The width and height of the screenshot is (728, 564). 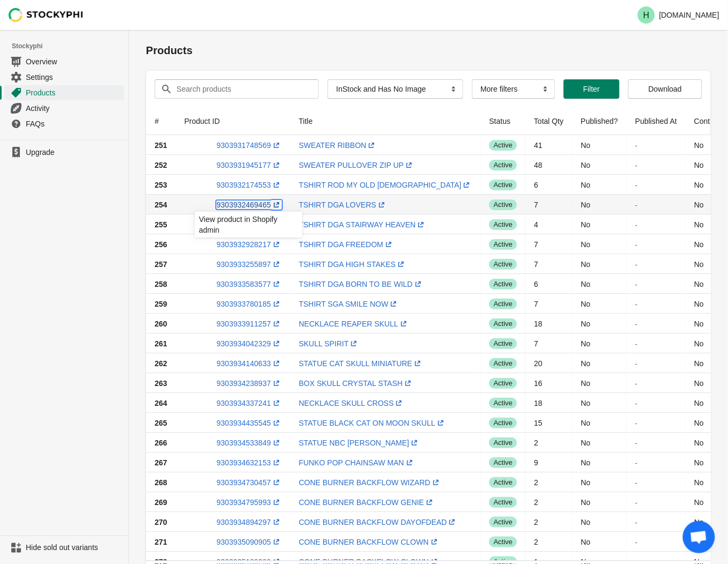 What do you see at coordinates (248, 264) in the screenshot?
I see `a: 9303933255897(opens a new window)` at bounding box center [248, 264].